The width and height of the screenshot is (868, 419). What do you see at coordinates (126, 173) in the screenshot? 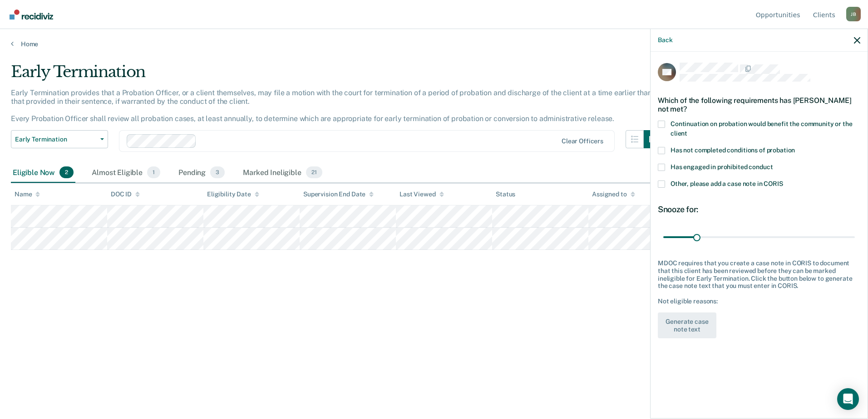
I see `div: Almost Eligible` at bounding box center [126, 173].